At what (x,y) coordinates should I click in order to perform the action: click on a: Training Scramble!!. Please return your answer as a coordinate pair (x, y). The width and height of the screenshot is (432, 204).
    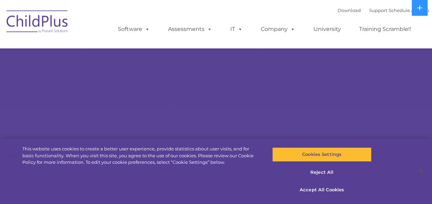
    Looking at the image, I should click on (385, 29).